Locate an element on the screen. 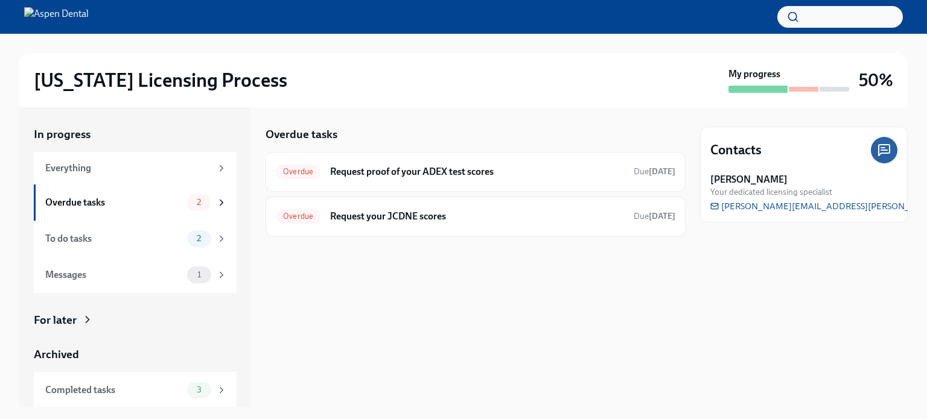 The width and height of the screenshot is (927, 419). div: To do tasks is located at coordinates (113, 239).